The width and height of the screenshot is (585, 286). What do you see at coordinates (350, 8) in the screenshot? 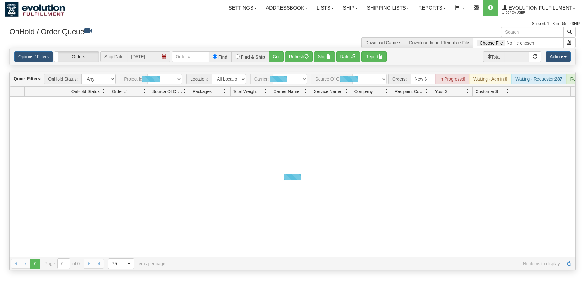
I see `a: Ship` at bounding box center [350, 8].